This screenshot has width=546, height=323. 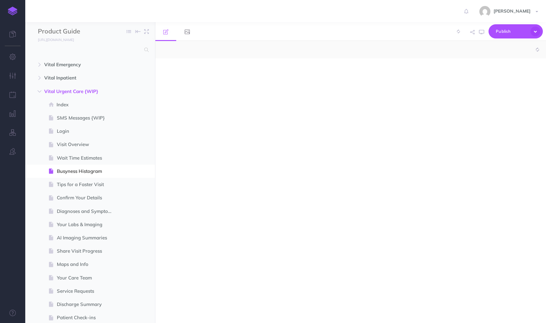 I want to click on span: Vital Inpatient, so click(x=77, y=78).